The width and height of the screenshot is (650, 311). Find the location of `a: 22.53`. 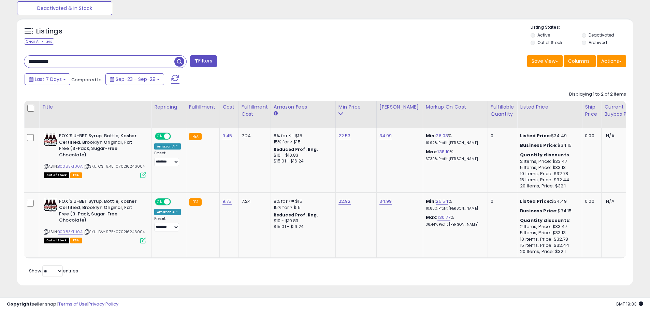

a: 22.53 is located at coordinates (344, 136).